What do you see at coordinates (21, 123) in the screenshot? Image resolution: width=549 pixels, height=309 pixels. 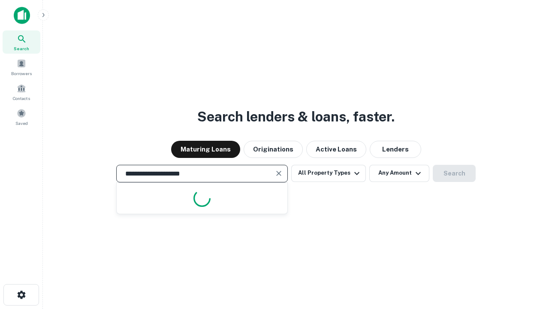 I see `span: Saved` at bounding box center [21, 123].